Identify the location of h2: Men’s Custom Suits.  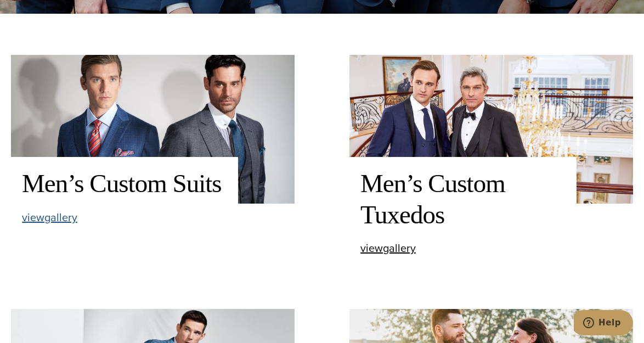
(124, 183).